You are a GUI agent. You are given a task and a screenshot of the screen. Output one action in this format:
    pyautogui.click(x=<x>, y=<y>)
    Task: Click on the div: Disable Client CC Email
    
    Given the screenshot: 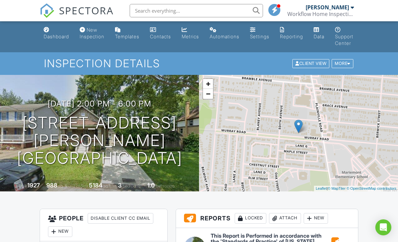 What is the action you would take?
    pyautogui.click(x=120, y=219)
    